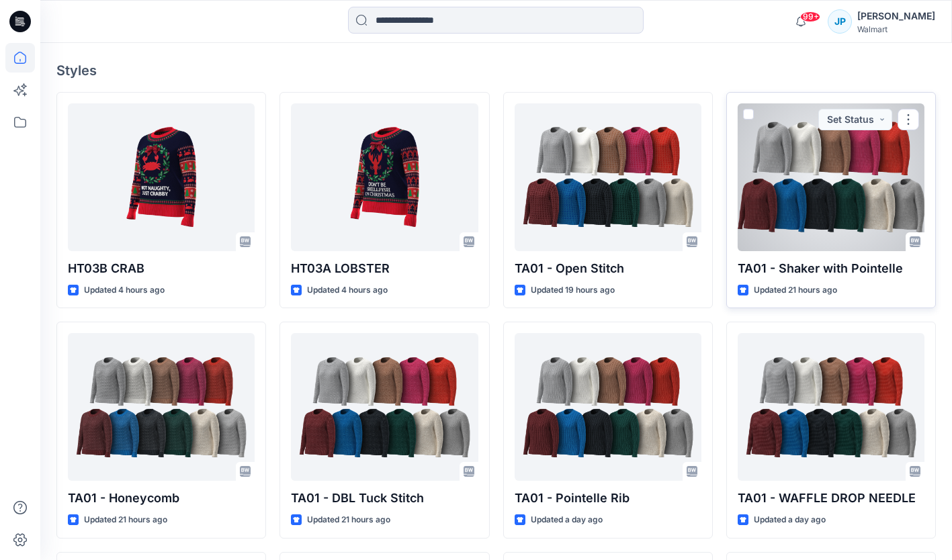 The height and width of the screenshot is (560, 952). I want to click on div: Walmart, so click(896, 29).